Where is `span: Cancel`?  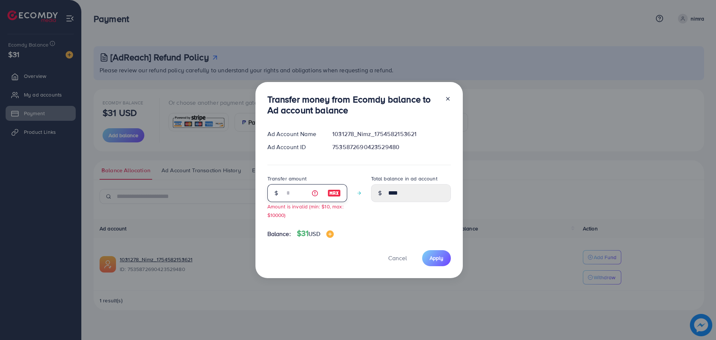 span: Cancel is located at coordinates (398, 258).